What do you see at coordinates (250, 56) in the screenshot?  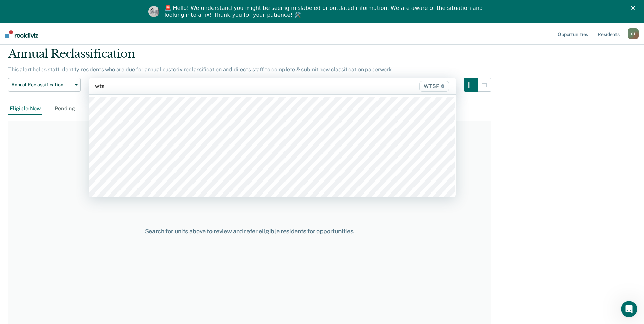 I see `div: Annual Reclassification` at bounding box center [250, 56].